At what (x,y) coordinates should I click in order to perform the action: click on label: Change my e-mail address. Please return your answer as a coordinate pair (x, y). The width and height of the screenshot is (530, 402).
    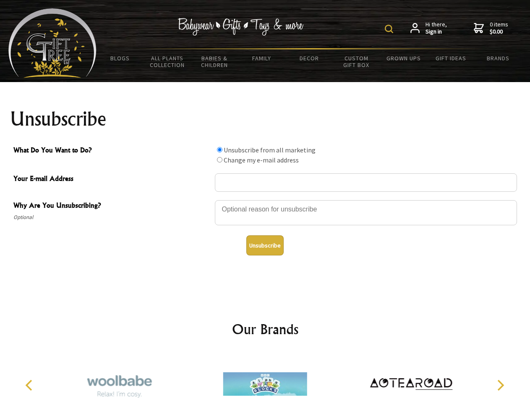
    Looking at the image, I should click on (261, 160).